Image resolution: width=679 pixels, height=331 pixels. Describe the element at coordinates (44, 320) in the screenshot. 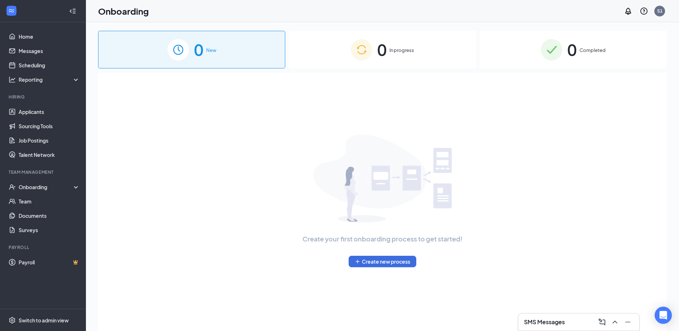

I see `div: Switch to admin view` at that location.